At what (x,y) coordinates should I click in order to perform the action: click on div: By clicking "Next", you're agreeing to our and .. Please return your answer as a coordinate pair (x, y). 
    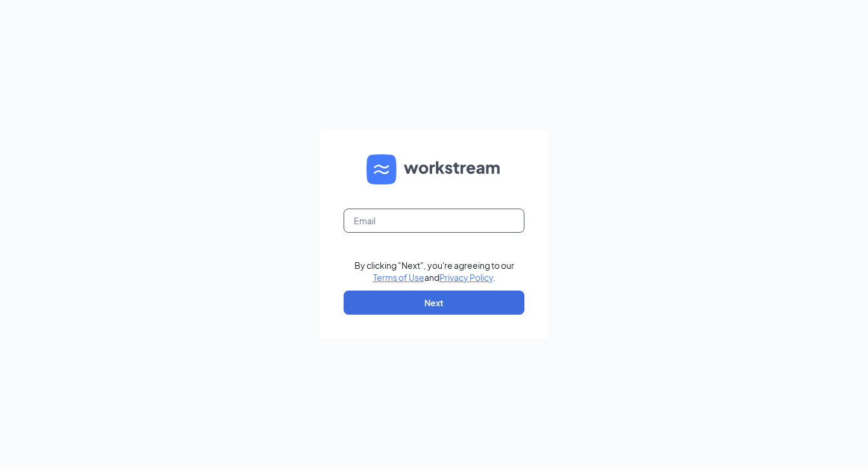
    Looking at the image, I should click on (434, 271).